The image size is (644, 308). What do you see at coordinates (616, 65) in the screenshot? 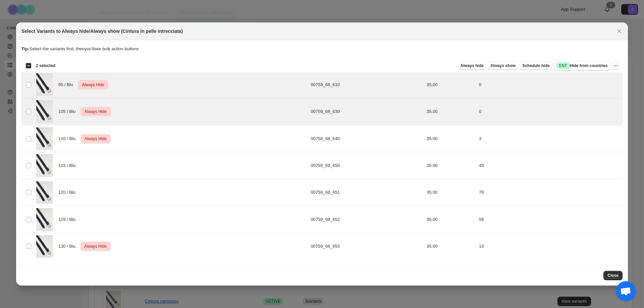
I see `button: More actions` at bounding box center [616, 65].